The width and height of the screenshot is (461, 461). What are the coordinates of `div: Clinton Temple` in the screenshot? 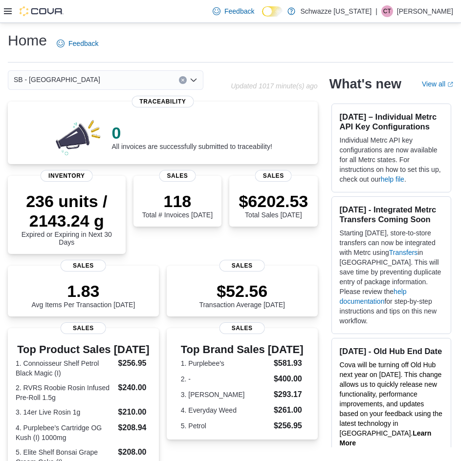 It's located at (387, 11).